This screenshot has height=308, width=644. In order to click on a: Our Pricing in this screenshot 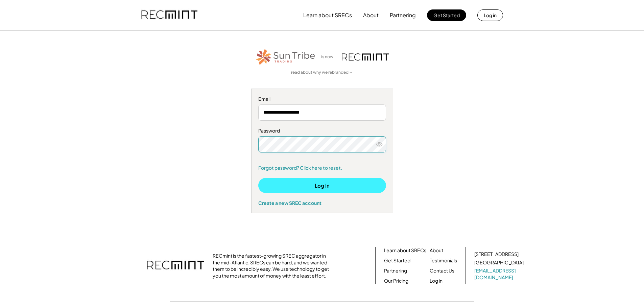, I will do `click(396, 281)`.